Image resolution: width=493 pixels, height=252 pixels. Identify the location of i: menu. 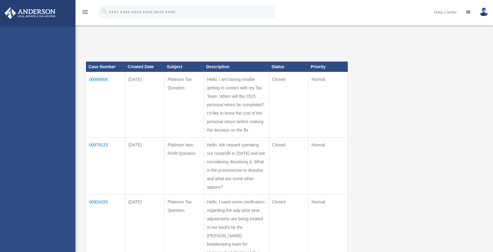
(85, 12).